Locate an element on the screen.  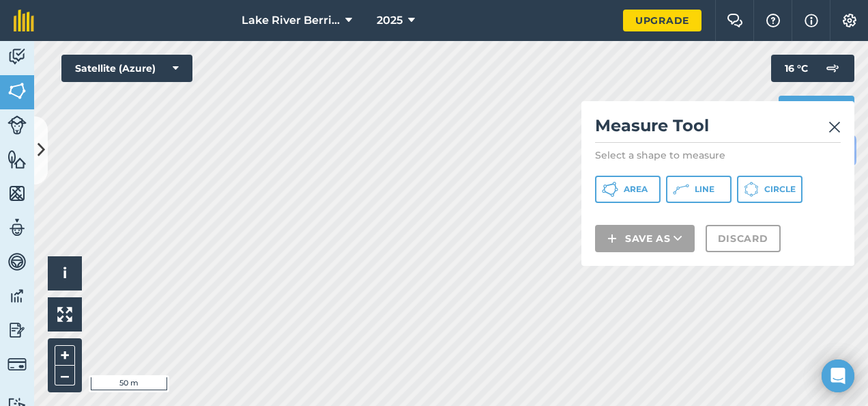
span: Circle is located at coordinates (780, 189).